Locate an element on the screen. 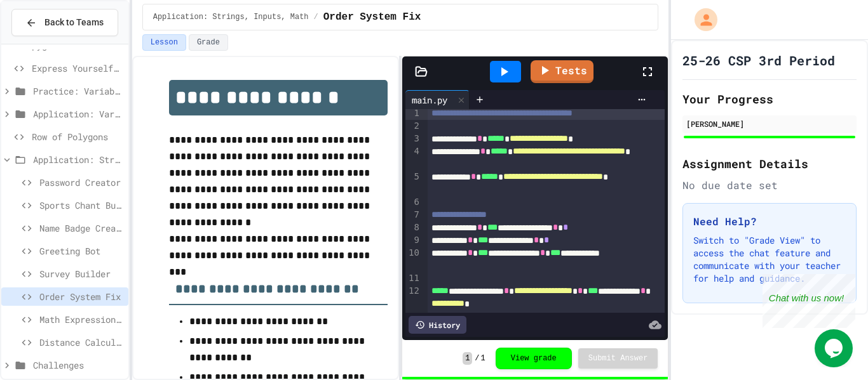 This screenshot has width=868, height=380. div: My Account is located at coordinates (701, 20).